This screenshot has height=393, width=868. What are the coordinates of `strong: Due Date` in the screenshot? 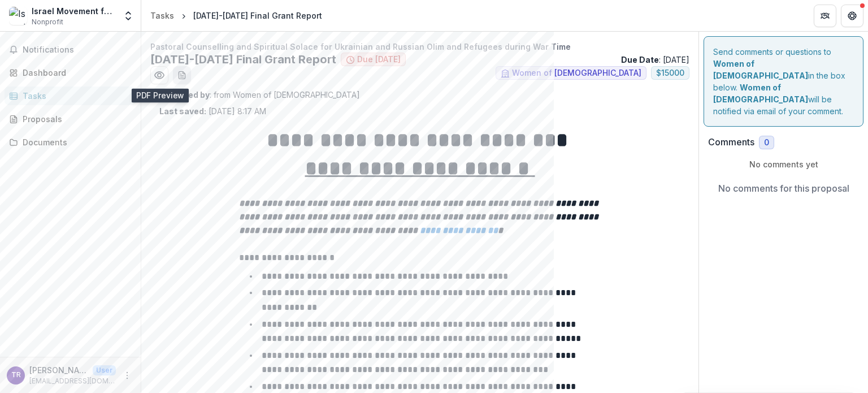 It's located at (640, 59).